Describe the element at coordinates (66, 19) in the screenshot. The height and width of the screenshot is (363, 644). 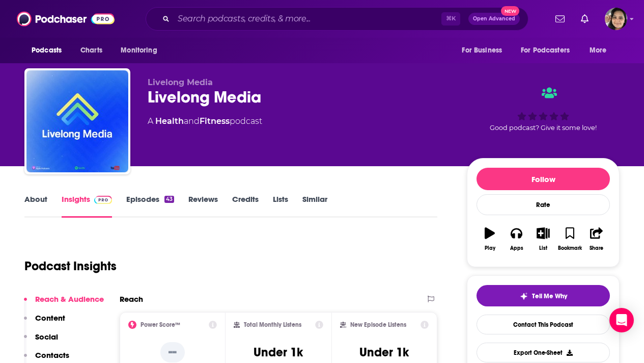
I see `a: Podchaser - Follow, Share and Rate Podcasts` at that location.